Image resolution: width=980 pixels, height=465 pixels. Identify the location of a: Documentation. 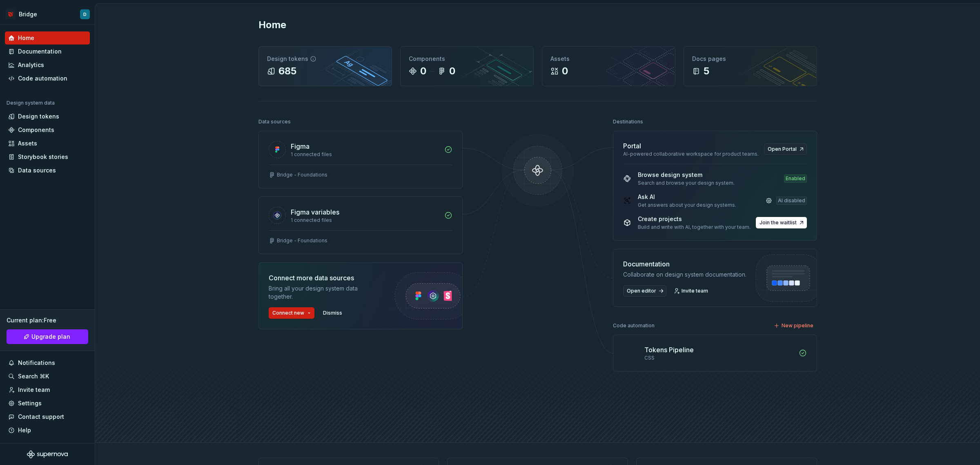
(47, 51).